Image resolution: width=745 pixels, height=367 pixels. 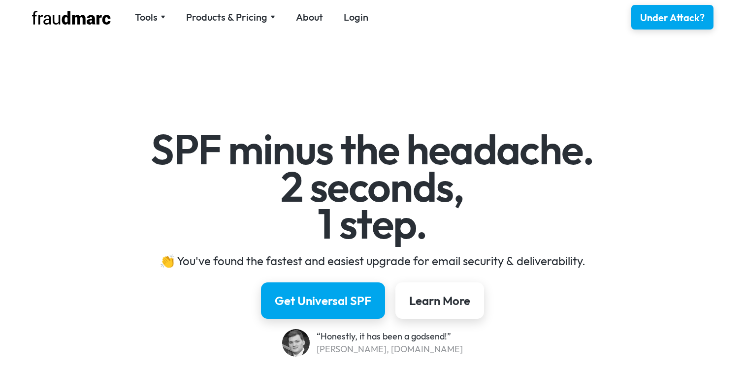 What do you see at coordinates (356, 17) in the screenshot?
I see `a: Login` at bounding box center [356, 17].